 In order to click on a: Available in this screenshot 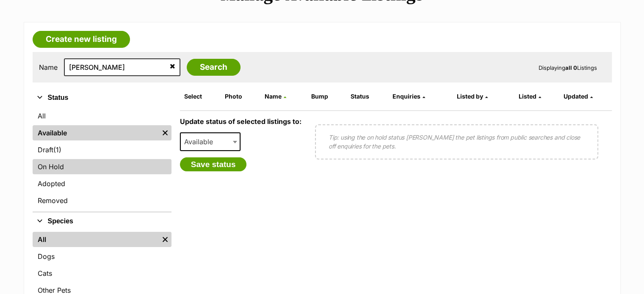, I will do `click(95, 133)`.